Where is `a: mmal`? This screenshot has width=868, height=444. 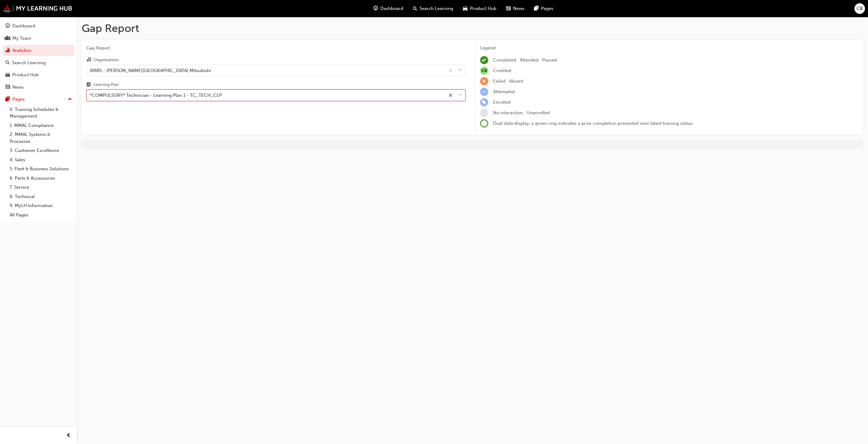
a: mmal is located at coordinates (38, 8).